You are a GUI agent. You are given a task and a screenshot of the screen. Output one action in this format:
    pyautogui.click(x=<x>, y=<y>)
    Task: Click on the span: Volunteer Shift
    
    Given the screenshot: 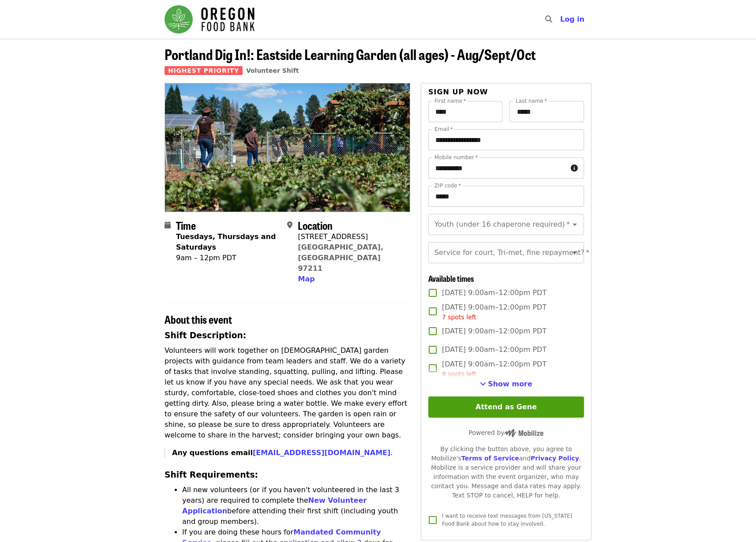 What is the action you would take?
    pyautogui.click(x=272, y=71)
    